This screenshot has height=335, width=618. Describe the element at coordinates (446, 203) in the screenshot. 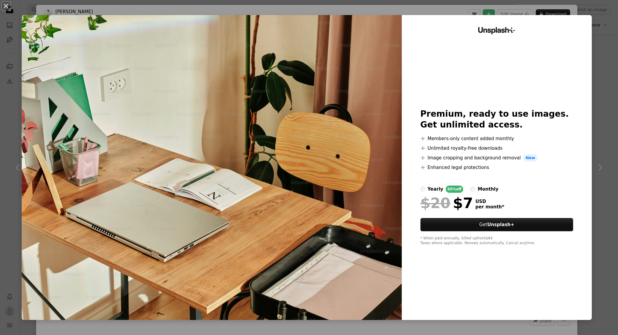

I see `div: $7` at that location.